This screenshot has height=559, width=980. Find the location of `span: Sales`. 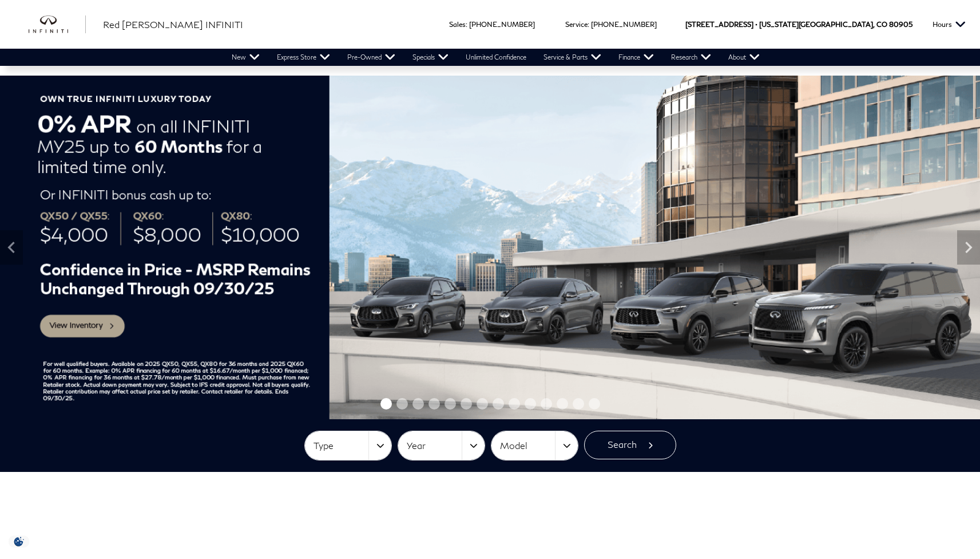

span: Sales is located at coordinates (457, 24).